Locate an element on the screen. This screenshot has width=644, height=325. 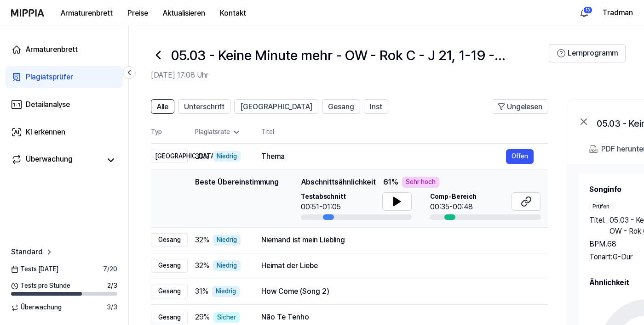
button: Ungelesen is located at coordinates (520, 106).